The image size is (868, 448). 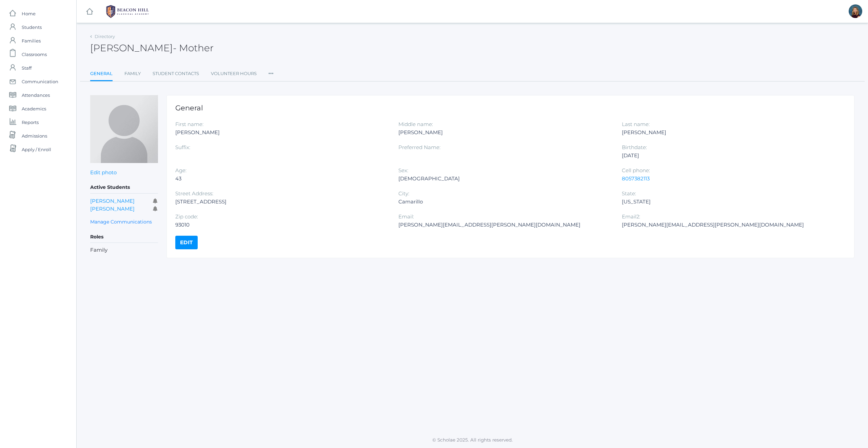 What do you see at coordinates (187, 242) in the screenshot?
I see `a: Edit` at bounding box center [187, 242].